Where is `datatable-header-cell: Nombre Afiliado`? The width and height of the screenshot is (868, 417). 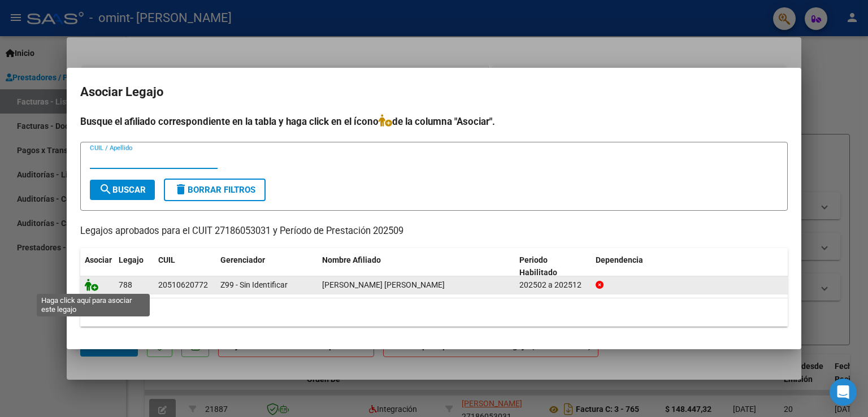 datatable-header-cell: Nombre Afiliado is located at coordinates (416, 267).